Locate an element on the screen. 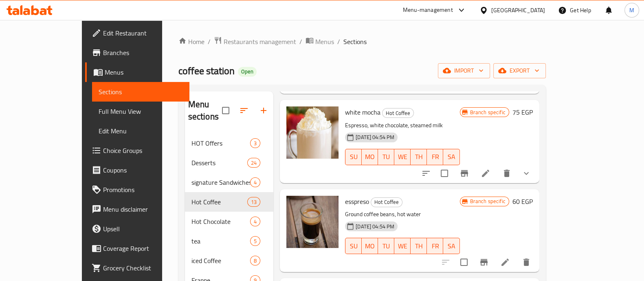 The image size is (644, 281). div: tea is located at coordinates (221, 241).